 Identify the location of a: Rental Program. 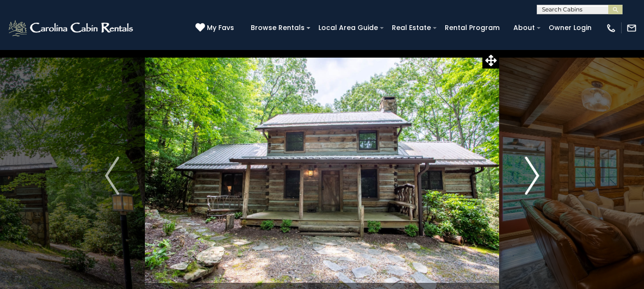
(472, 28).